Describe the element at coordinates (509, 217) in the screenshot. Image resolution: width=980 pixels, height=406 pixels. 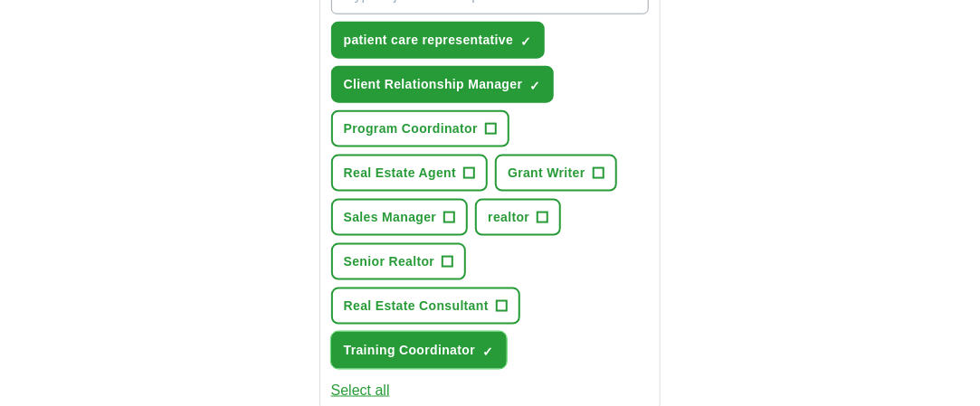
I see `span: realtor` at that location.